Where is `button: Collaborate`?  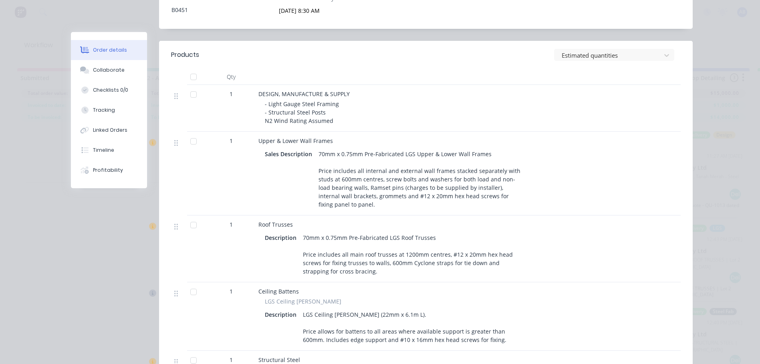 button: Collaborate is located at coordinates (109, 70).